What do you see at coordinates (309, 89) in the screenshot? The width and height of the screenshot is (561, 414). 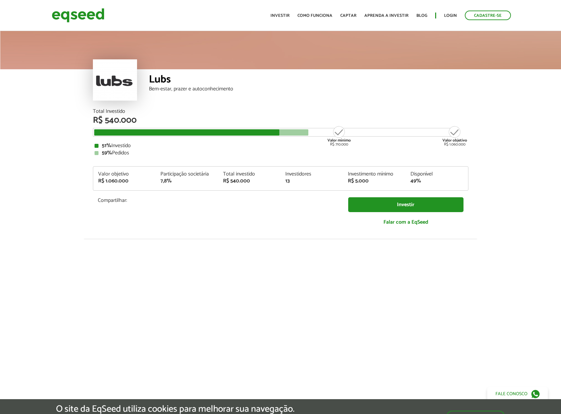 I see `div: Bem-estar, prazer e autoconhecimento` at bounding box center [309, 89].